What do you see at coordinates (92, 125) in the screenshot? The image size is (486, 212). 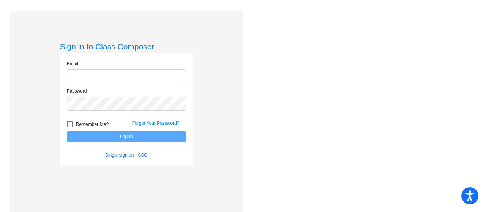 I see `span: Remember Me?` at bounding box center [92, 125].